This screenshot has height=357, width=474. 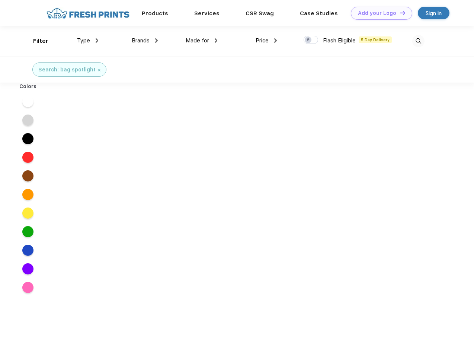 What do you see at coordinates (41, 41) in the screenshot?
I see `div: Filter` at bounding box center [41, 41].